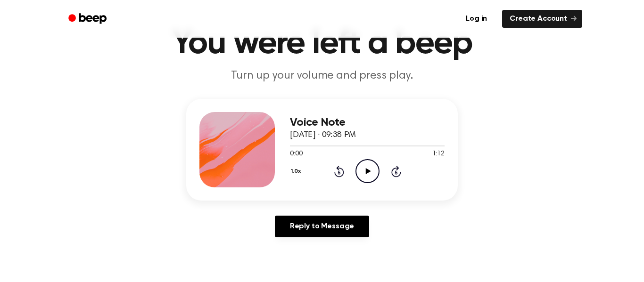 The image size is (644, 282). I want to click on a: Reply to Message, so click(322, 226).